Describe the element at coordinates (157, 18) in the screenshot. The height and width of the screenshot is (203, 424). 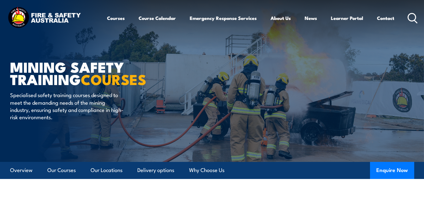
I see `a: Course Calendar` at that location.